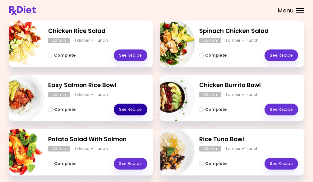  Describe the element at coordinates (249, 31) in the screenshot. I see `h2: Spinach Chicken Salad` at that location.